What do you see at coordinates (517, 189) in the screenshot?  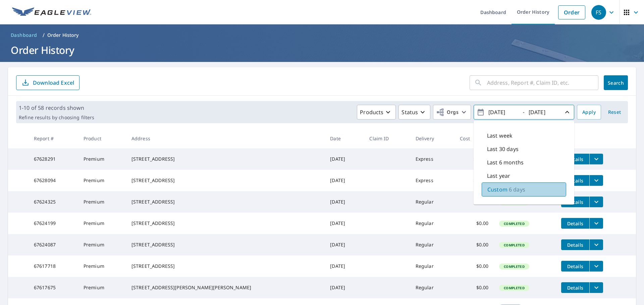 I see `p: 6 days` at bounding box center [517, 189].